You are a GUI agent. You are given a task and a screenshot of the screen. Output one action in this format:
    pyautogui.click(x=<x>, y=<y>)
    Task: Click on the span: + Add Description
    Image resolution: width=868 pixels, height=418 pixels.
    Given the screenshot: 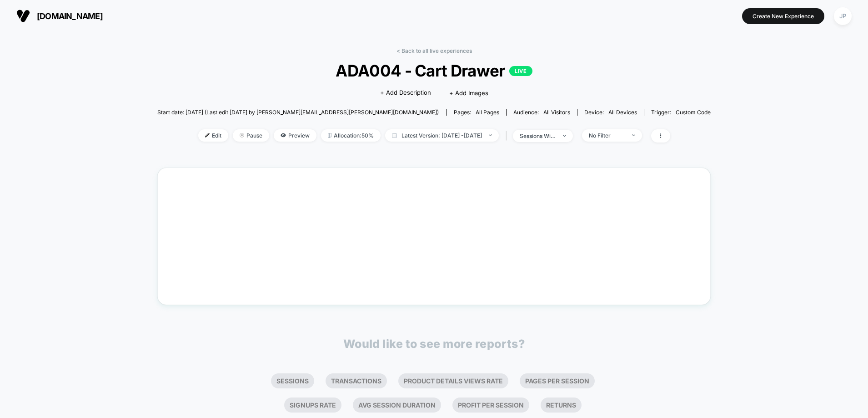 What is the action you would take?
    pyautogui.click(x=405, y=92)
    